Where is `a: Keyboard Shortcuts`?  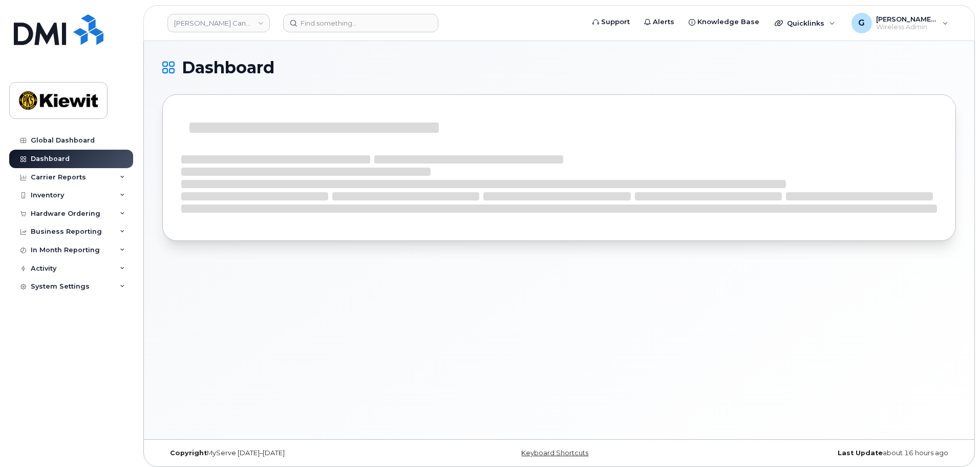
a: Keyboard Shortcuts is located at coordinates (555, 452).